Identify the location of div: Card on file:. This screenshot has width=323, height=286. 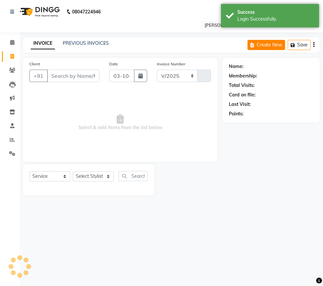
(242, 95).